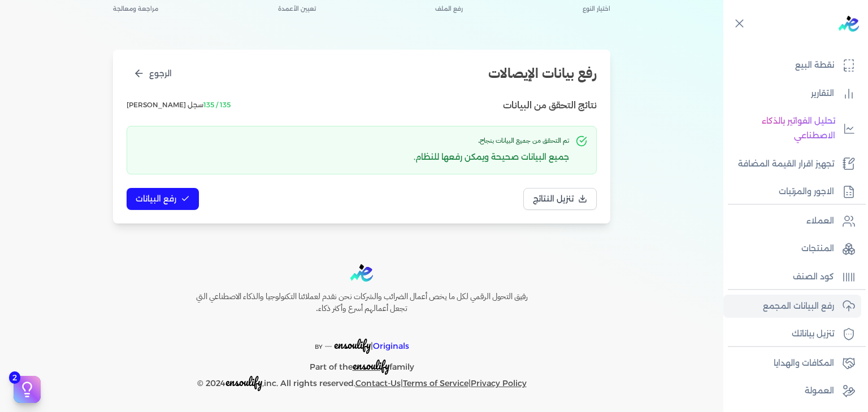 The width and height of the screenshot is (868, 412). Describe the element at coordinates (27, 390) in the screenshot. I see `button: 2` at that location.